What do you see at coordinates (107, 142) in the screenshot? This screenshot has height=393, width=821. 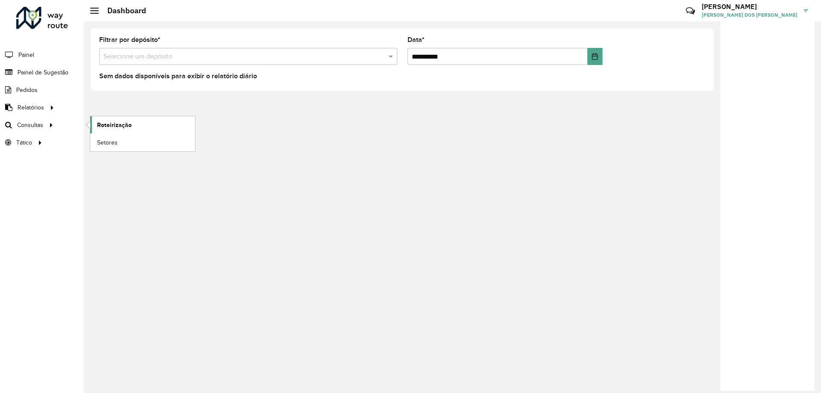 I see `span: Setores` at bounding box center [107, 142].